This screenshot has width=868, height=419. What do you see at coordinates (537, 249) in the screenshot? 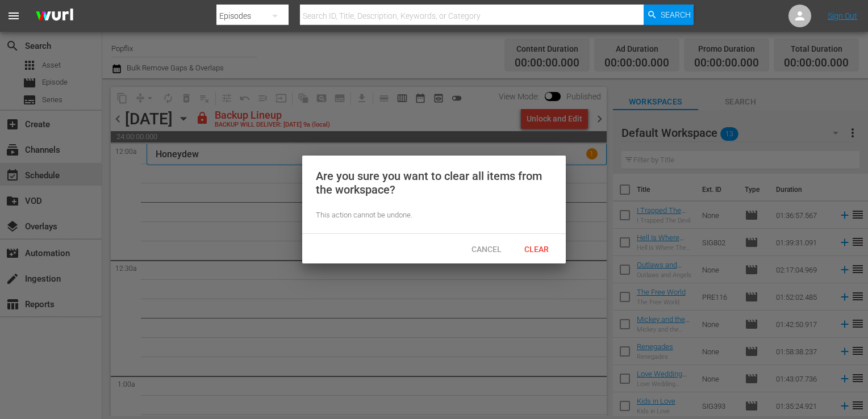
I see `span: Clear` at bounding box center [537, 249].